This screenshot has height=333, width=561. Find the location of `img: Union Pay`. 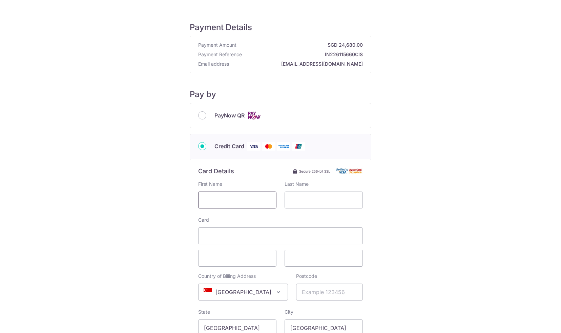

img: Union Pay is located at coordinates (298, 146).